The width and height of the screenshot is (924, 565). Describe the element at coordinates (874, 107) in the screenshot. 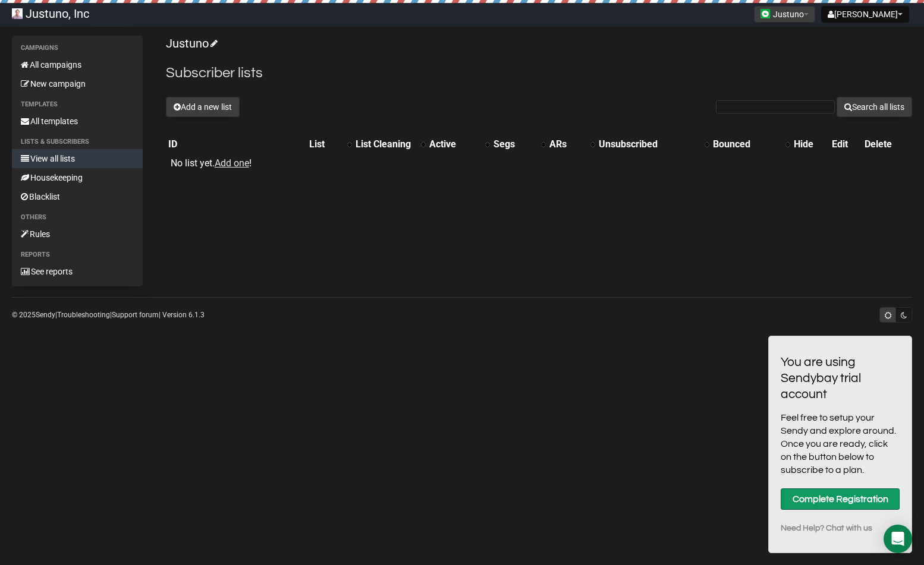

I see `button: Search all lists` at that location.